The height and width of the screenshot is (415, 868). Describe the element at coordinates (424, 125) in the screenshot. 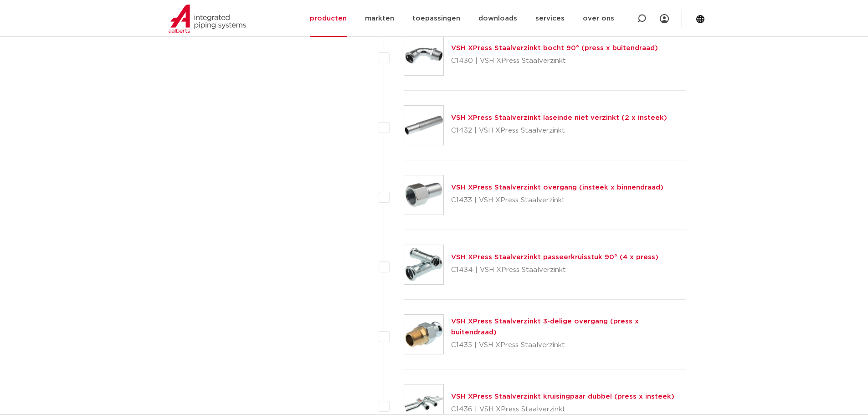

I see `img: Thumbnail for VSH XPress Staalverzinkt laseinde niet verzinkt (2 x insteek)` at that location.